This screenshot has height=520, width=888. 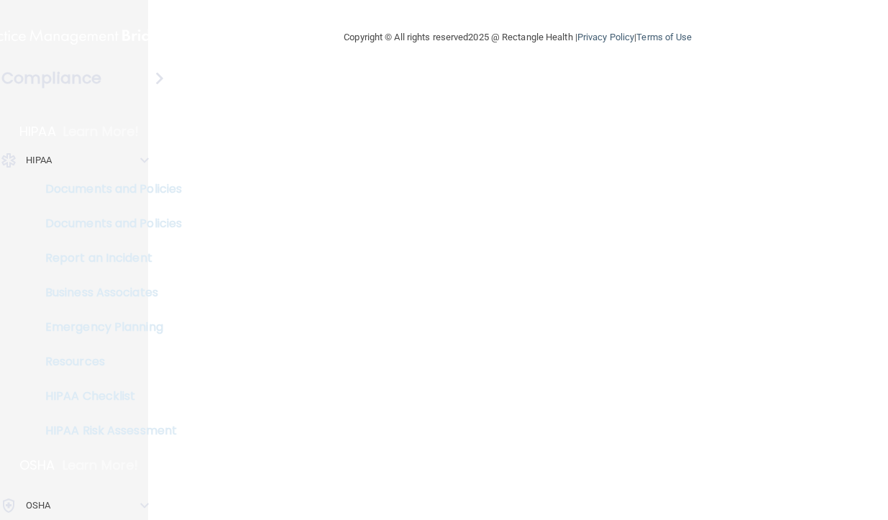 What do you see at coordinates (663, 37) in the screenshot?
I see `a: Terms of Use` at bounding box center [663, 37].